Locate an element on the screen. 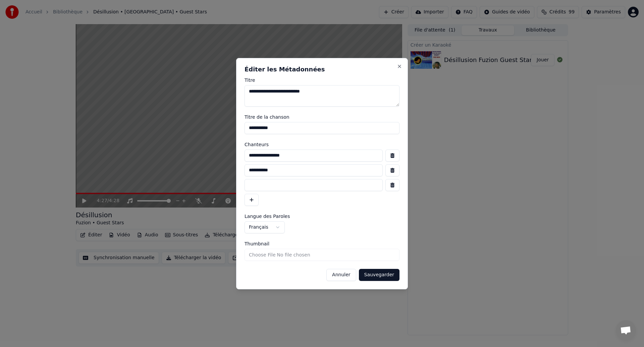 This screenshot has height=347, width=644. label: Titre is located at coordinates (322, 80).